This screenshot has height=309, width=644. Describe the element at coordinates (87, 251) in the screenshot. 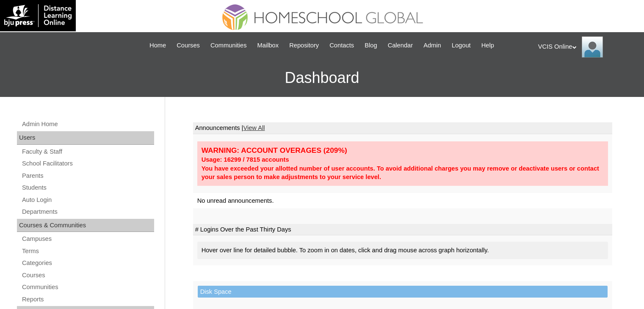

I see `a: Terms` at that location.